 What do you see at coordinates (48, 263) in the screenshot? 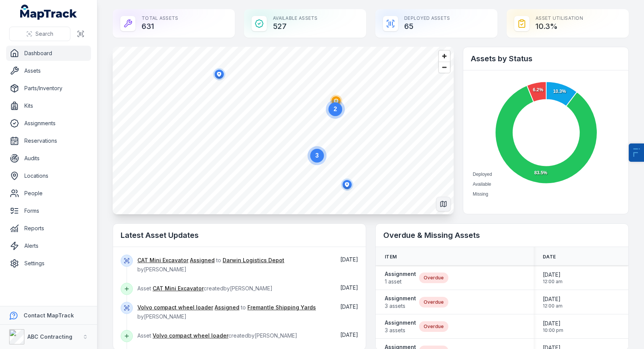
I see `a: Settings` at bounding box center [48, 263].